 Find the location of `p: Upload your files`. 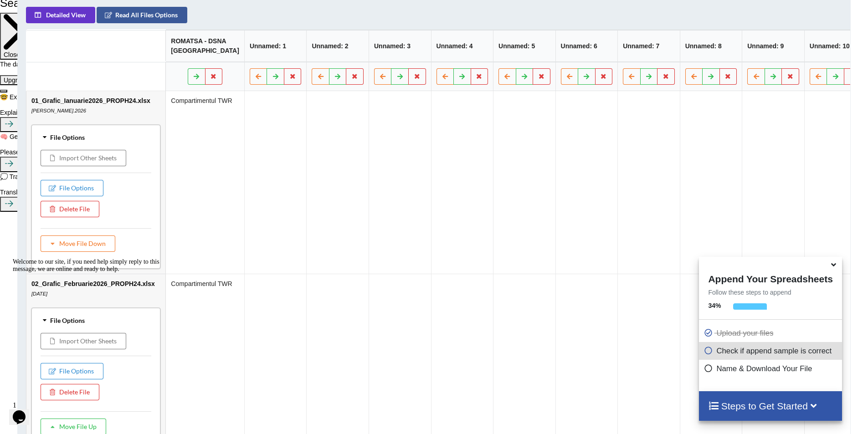

p: Upload your files is located at coordinates (771, 333).